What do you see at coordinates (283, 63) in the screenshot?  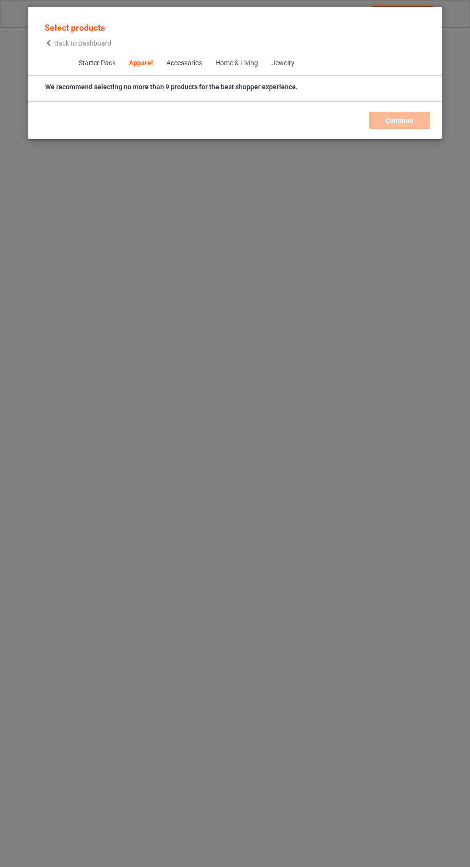 I see `div: Jewelry` at bounding box center [283, 63].